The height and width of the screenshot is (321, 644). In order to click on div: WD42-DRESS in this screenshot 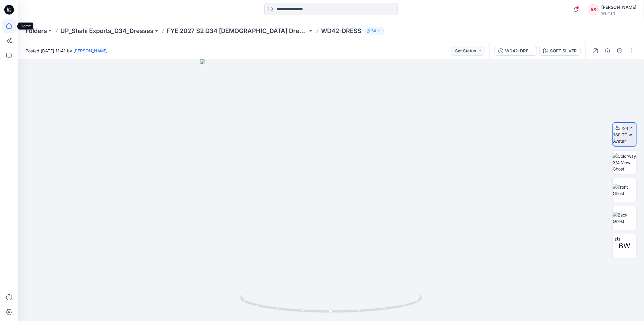, I will do `click(519, 51)`.